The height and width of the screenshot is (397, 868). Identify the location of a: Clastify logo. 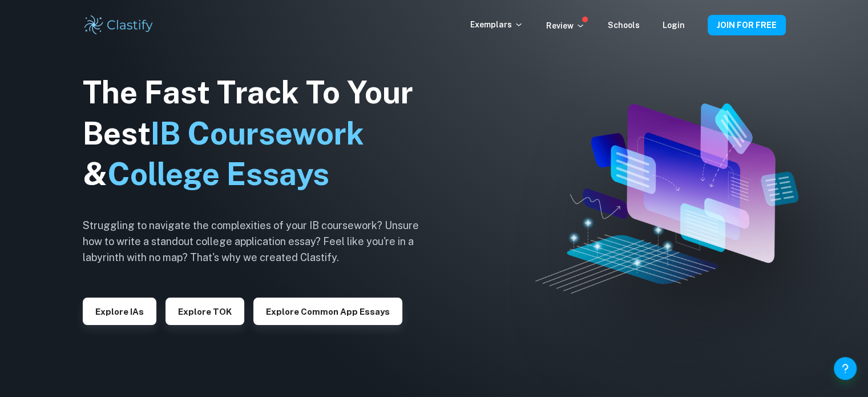
(119, 25).